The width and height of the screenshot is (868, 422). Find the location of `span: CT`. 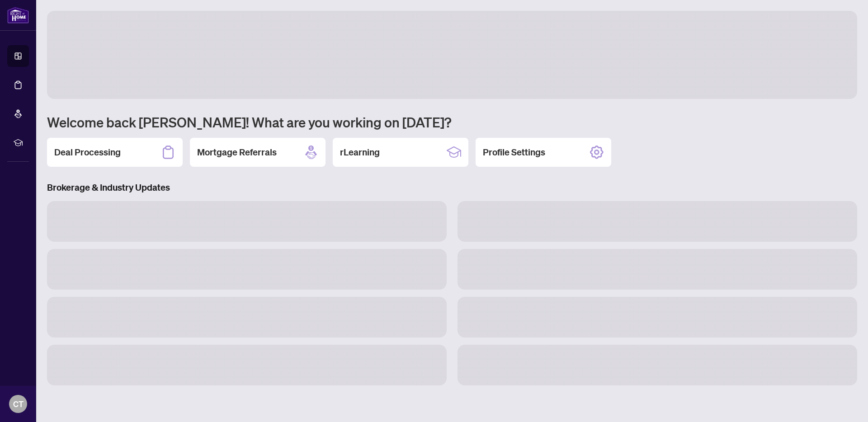

span: CT is located at coordinates (18, 404).